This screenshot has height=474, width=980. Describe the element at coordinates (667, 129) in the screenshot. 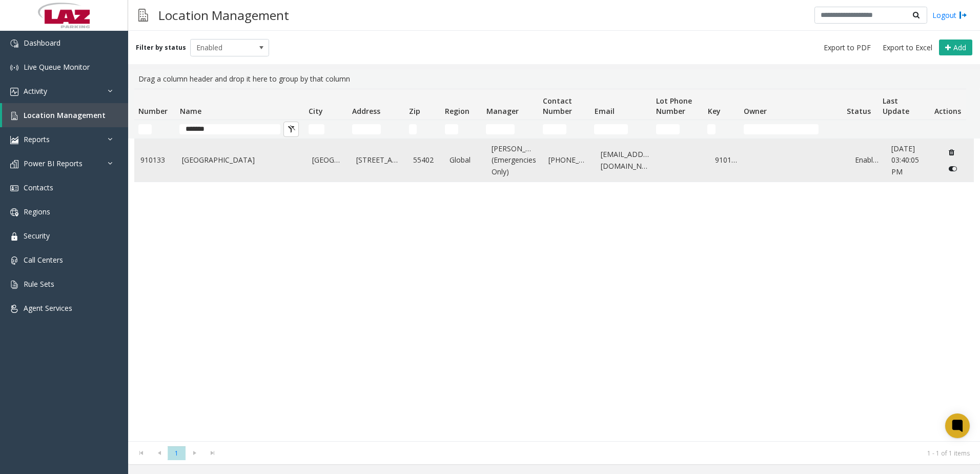

I see `input: Lot Phone Number Filter` at that location.